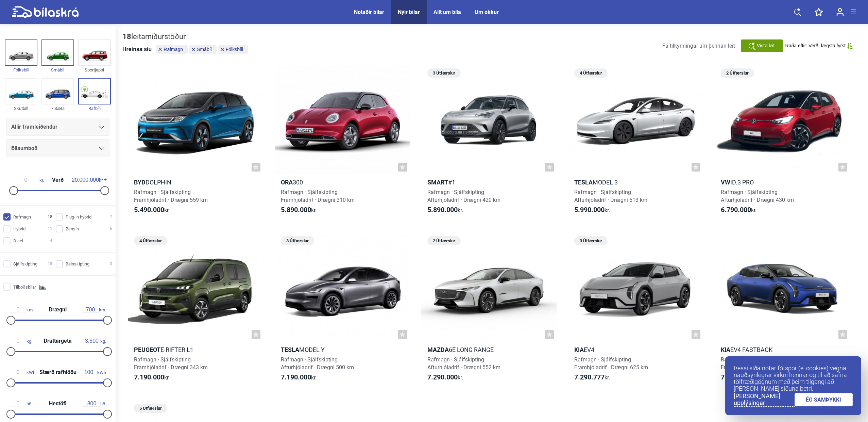 Image resolution: width=868 pixels, height=422 pixels. Describe the element at coordinates (782, 349) in the screenshot. I see `h2: EV4 Fastback` at that location.